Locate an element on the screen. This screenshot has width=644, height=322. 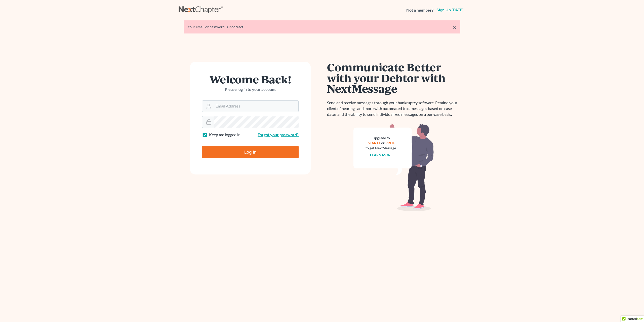
div: Upgrade to is located at coordinates (381, 138).